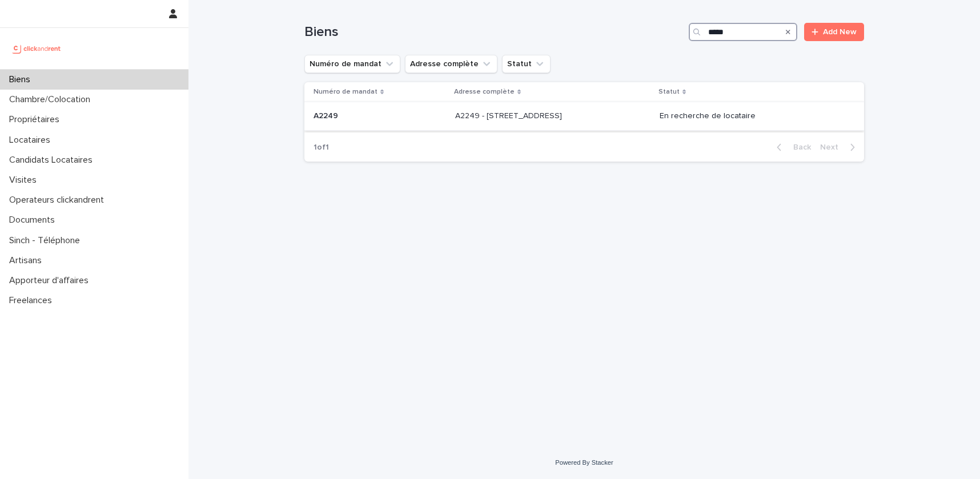  What do you see at coordinates (21, 79) in the screenshot?
I see `p: Biens` at bounding box center [21, 79].